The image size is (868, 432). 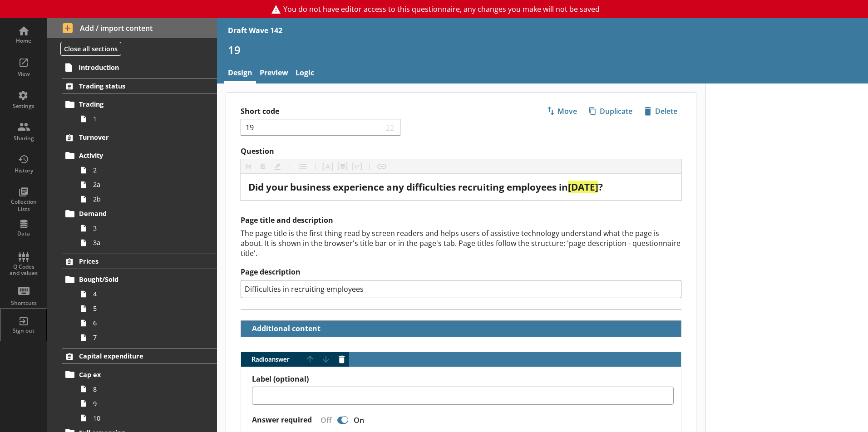 What do you see at coordinates (142, 177) in the screenshot?
I see `li: Activity22a2b` at bounding box center [142, 177].